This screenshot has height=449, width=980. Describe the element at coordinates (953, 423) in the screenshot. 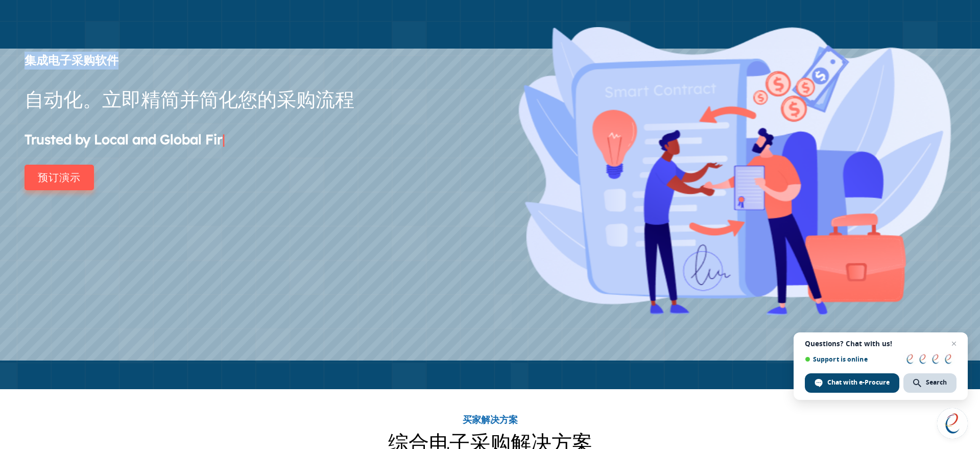

I see `div: Open chat` at that location.